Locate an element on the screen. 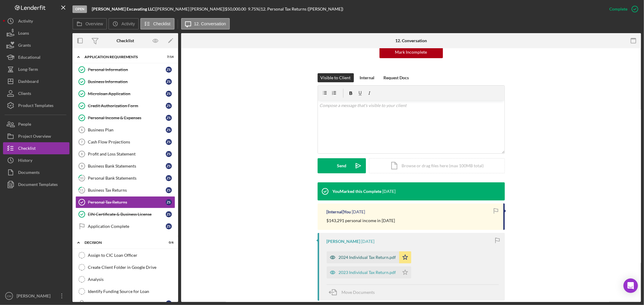  a: Loans is located at coordinates (36, 33).